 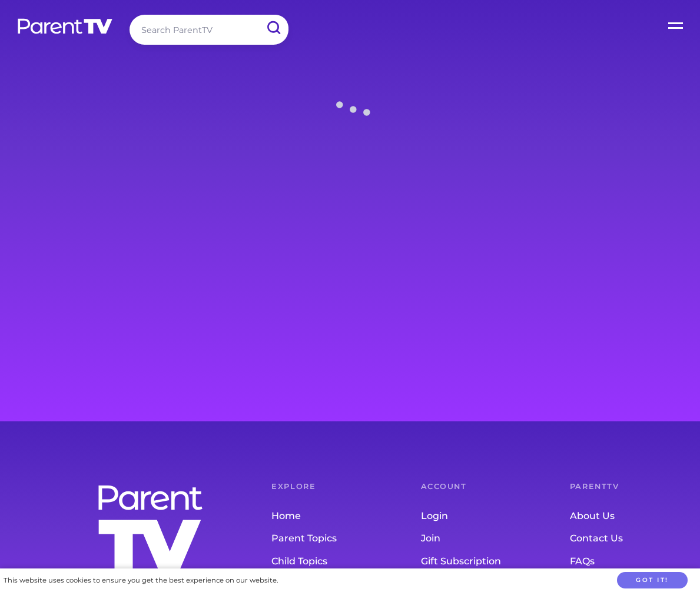 What do you see at coordinates (322, 486) in the screenshot?
I see `h6: Explore` at bounding box center [322, 486].